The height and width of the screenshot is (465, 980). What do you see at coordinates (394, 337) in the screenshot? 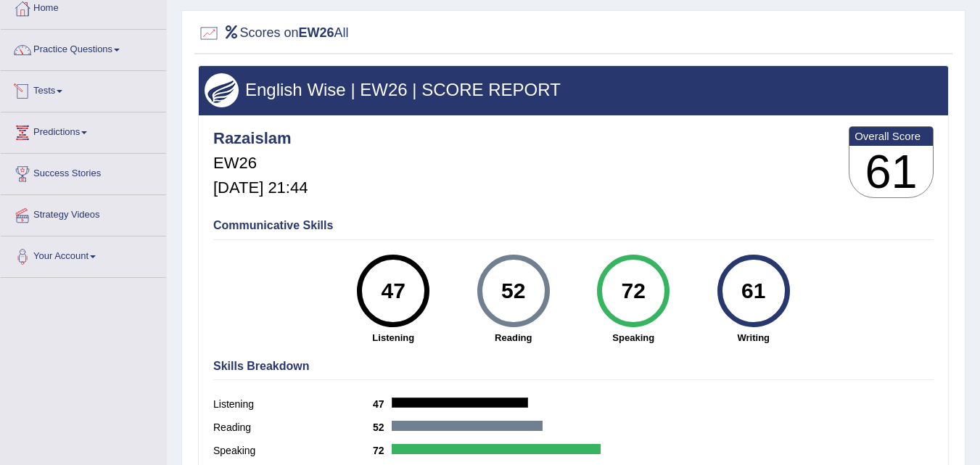
I see `strong: Listening` at bounding box center [394, 337].